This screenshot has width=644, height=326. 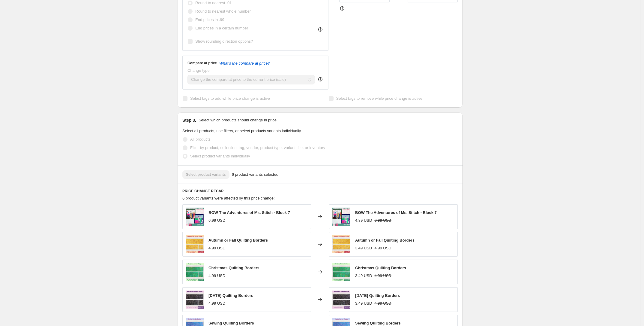 I want to click on div: 4.89 USD, so click(x=364, y=220).